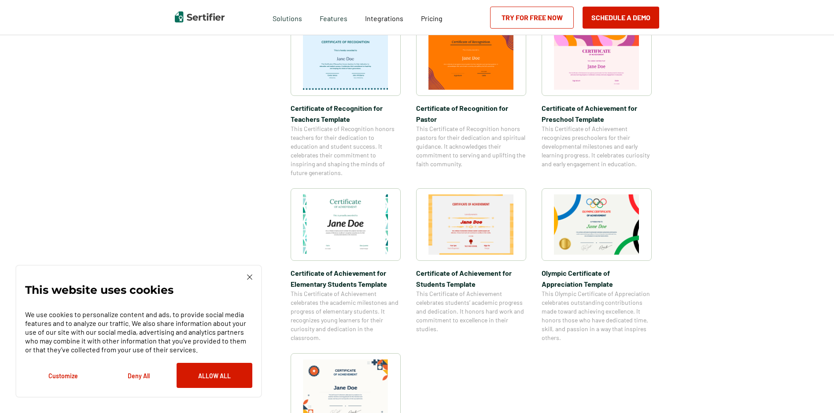  Describe the element at coordinates (532, 18) in the screenshot. I see `a: Try for Free Now` at that location.